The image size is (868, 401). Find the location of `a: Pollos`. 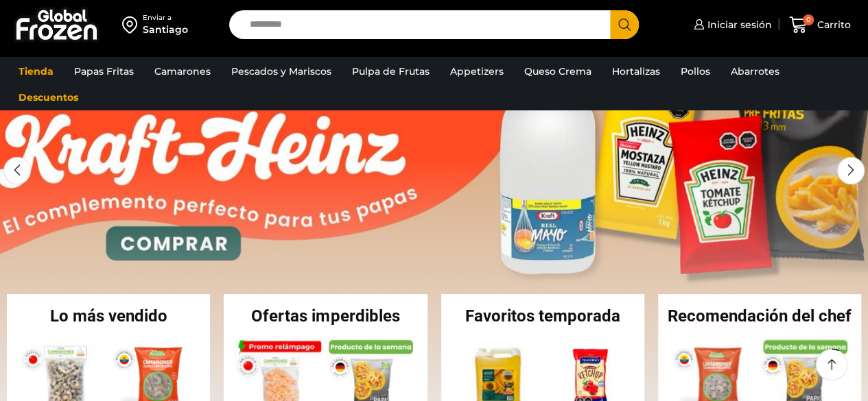

a: Pollos is located at coordinates (695, 71).